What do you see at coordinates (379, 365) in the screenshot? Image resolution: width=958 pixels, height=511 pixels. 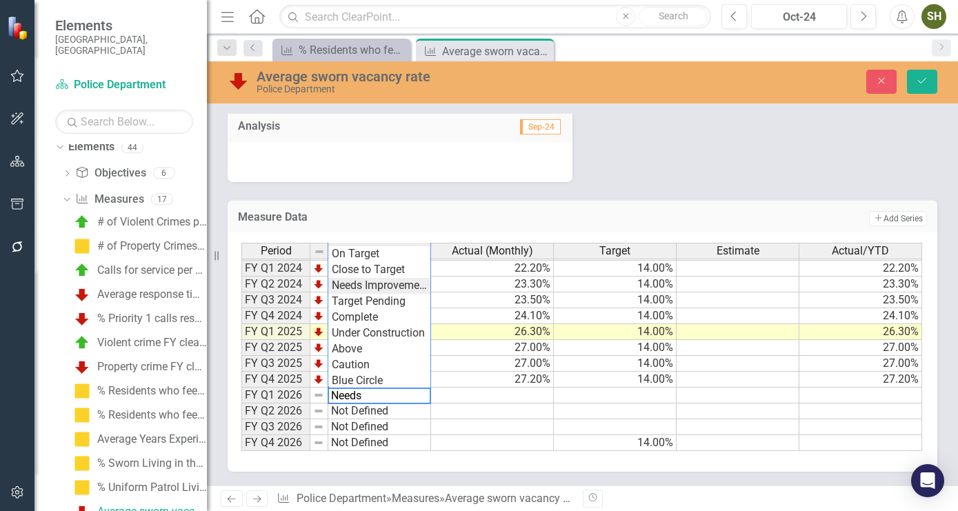 I see `td: Caution` at bounding box center [379, 365].